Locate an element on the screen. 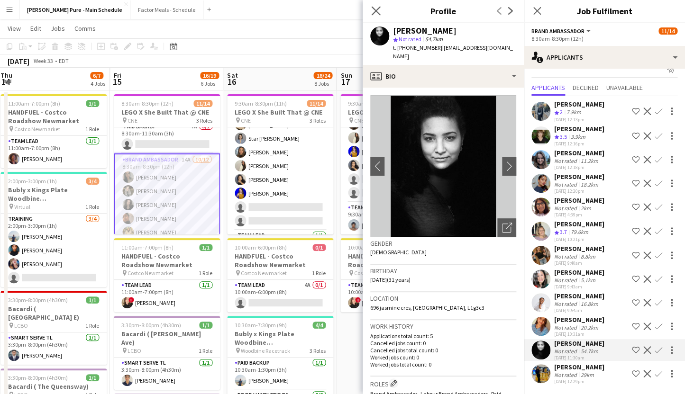  span: 16/19 is located at coordinates (210, 75).